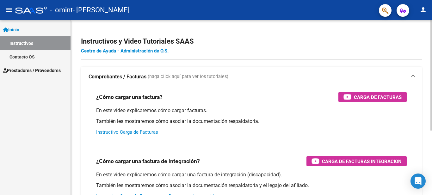  I want to click on a: Instructivo Carga de Facturas, so click(127, 132).